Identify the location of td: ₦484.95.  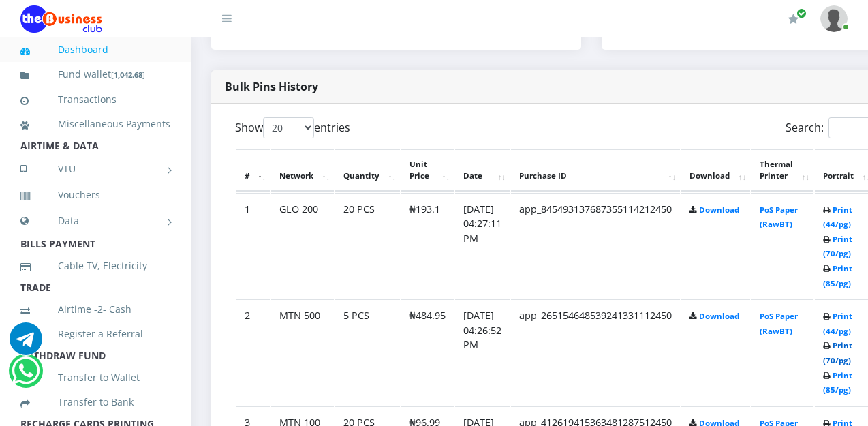
(427, 352).